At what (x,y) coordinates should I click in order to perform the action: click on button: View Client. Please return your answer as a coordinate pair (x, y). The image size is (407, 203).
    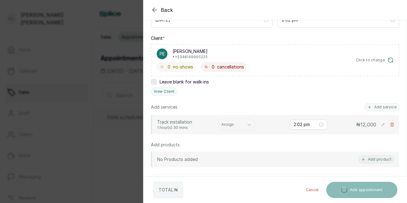
    Looking at the image, I should click on (164, 91).